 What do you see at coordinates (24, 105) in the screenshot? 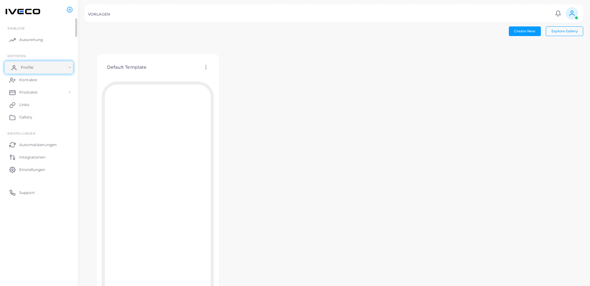
I see `span: Links` at bounding box center [24, 105].